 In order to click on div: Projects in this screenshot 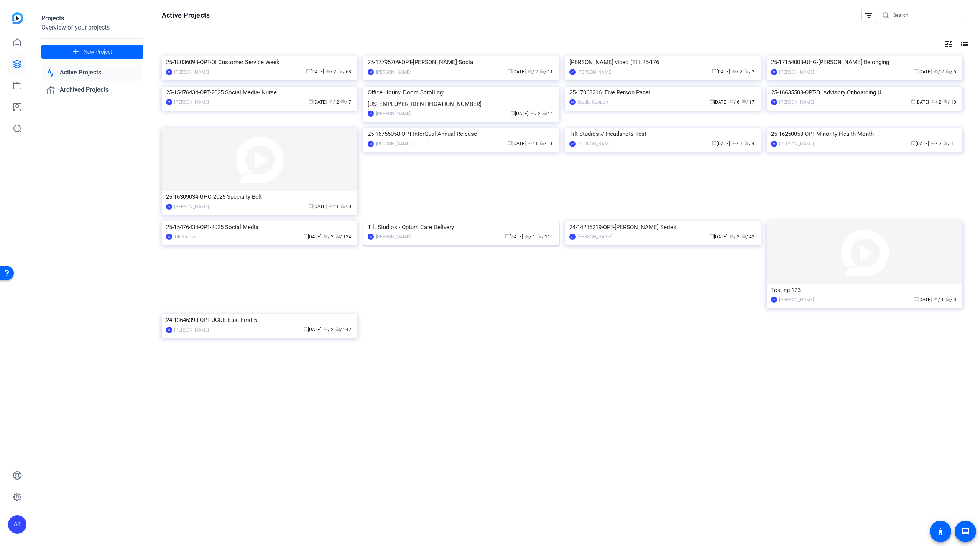, I will do `click(93, 19)`.